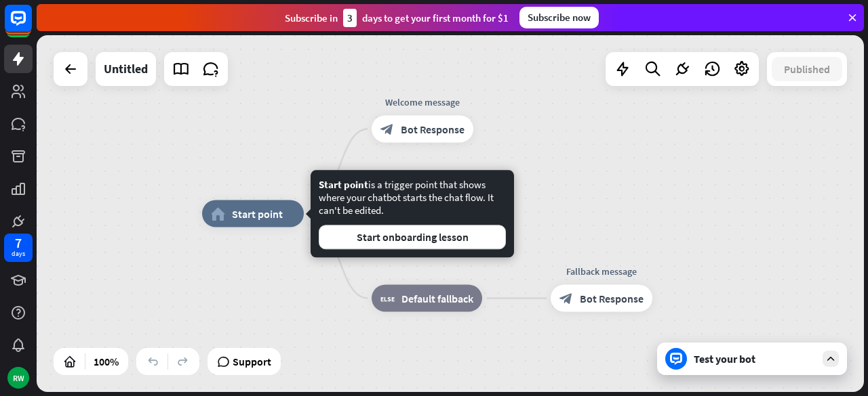 The height and width of the screenshot is (396, 868). I want to click on div: 3, so click(350, 17).